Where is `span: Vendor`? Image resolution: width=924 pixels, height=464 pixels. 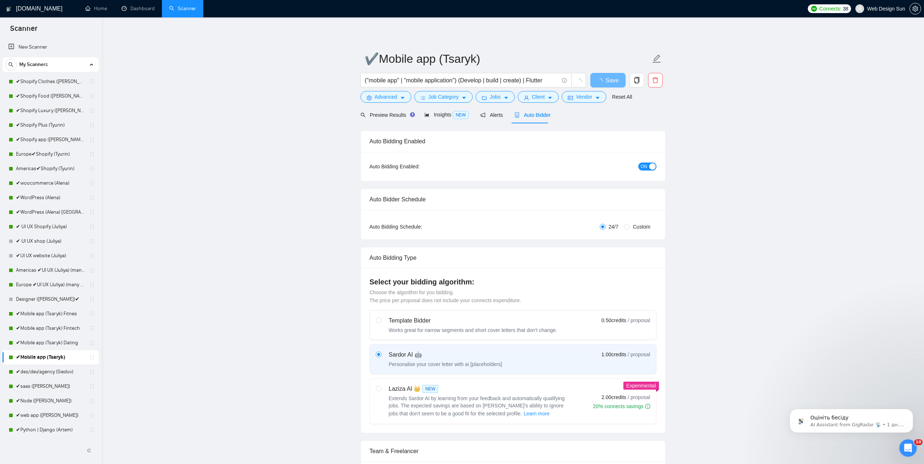
span: Vendor is located at coordinates (584, 97).